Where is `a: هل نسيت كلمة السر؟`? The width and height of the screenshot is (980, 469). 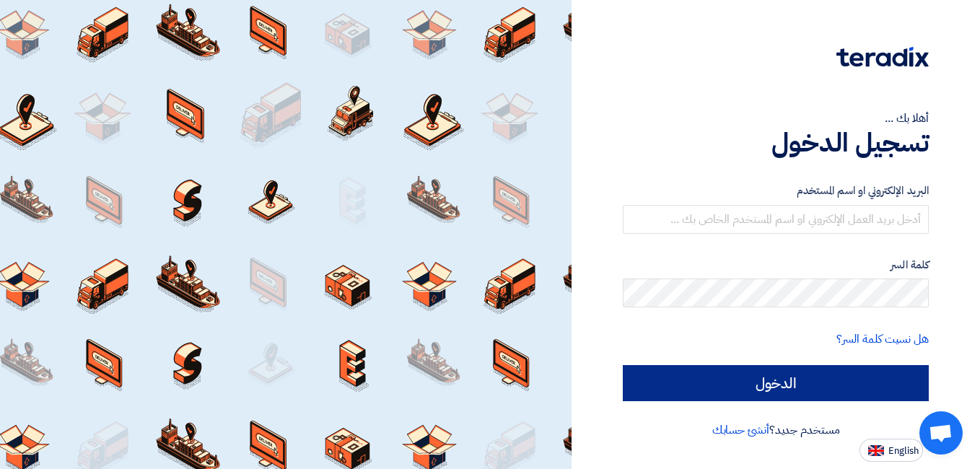
a: هل نسيت كلمة السر؟ is located at coordinates (882, 339).